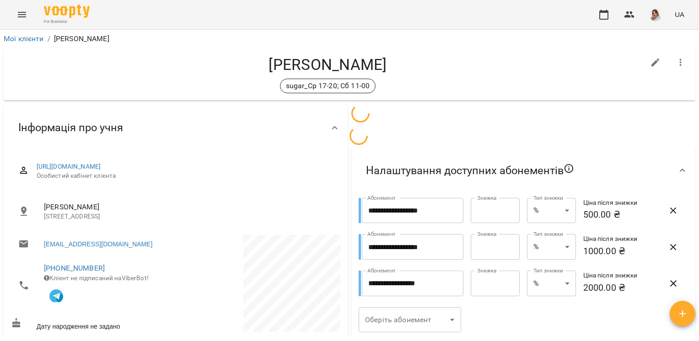 The height and width of the screenshot is (341, 699). I want to click on svg: Якщо не обрано жодного, клієнт зможе побачити всі публічні абонементи, so click(569, 169).